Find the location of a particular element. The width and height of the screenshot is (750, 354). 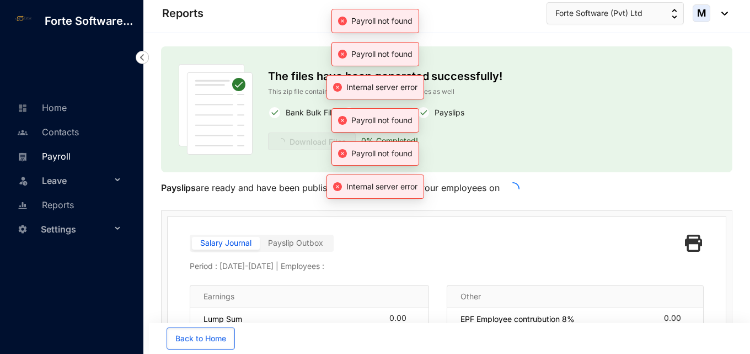

img: nav-icon-left.19a07721e4dec06a274f6d07517f07b7.svg is located at coordinates (142, 57).